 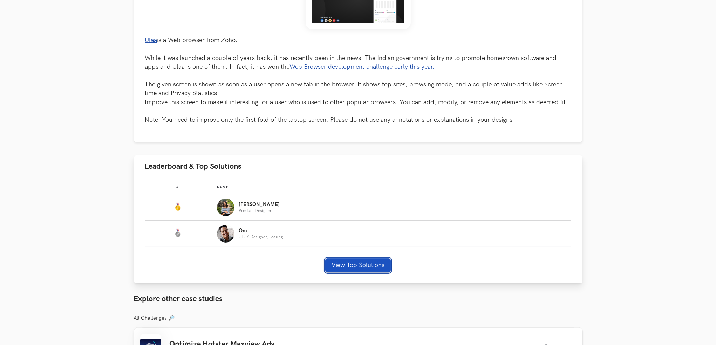 What do you see at coordinates (178, 233) in the screenshot?
I see `img: Silver Medal` at bounding box center [178, 233].